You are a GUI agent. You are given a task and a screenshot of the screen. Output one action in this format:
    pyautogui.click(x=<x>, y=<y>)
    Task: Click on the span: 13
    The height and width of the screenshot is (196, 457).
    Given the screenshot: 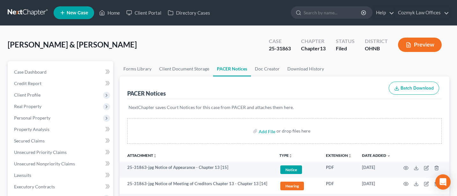 What is the action you would take?
    pyautogui.click(x=323, y=48)
    